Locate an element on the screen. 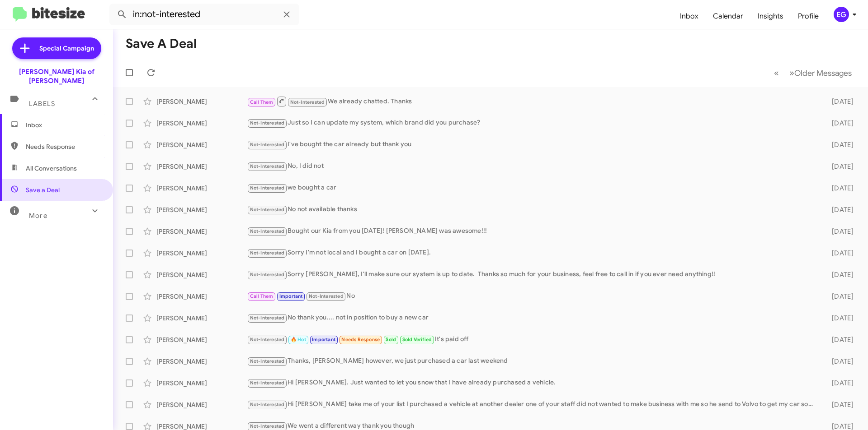 The image size is (868, 430). button: Previous is located at coordinates (776, 73).